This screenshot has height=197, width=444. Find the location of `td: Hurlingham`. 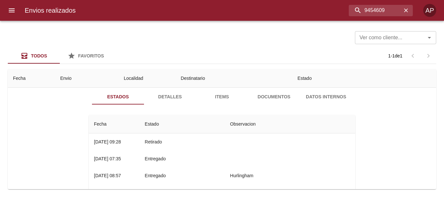

td: Hurlingham is located at coordinates (290, 176).